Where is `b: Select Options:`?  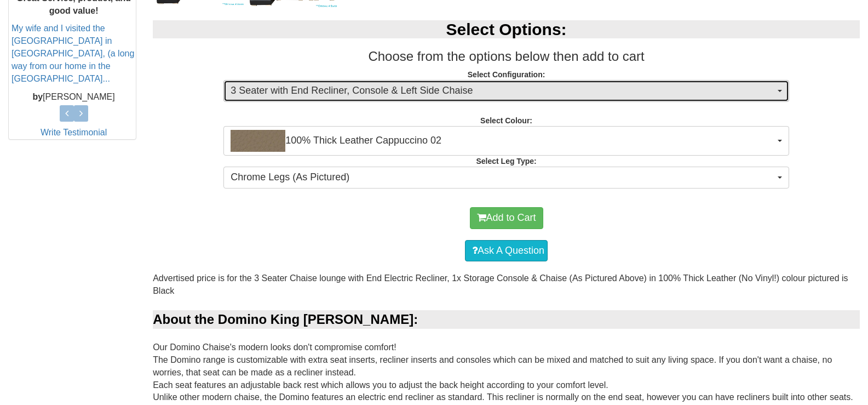
b: Select Options: is located at coordinates (507, 29).